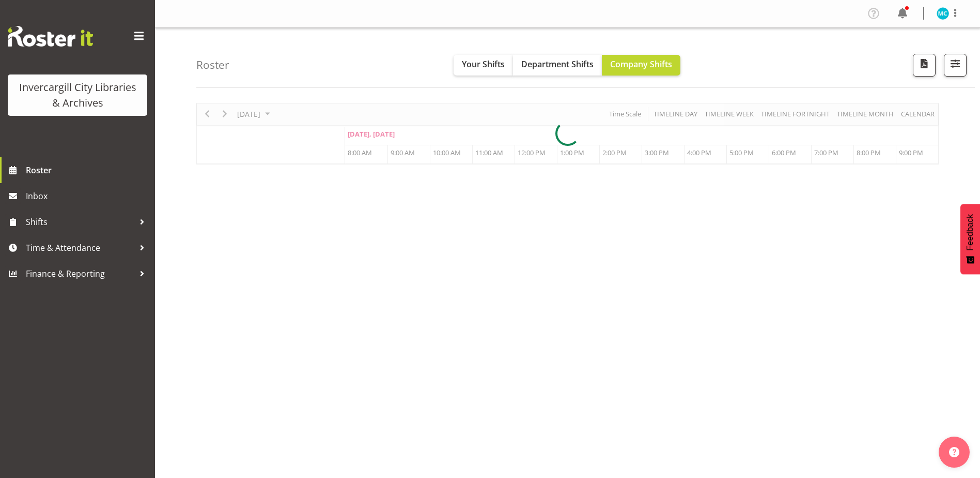 The height and width of the screenshot is (478, 980). I want to click on span: Inbox, so click(88, 196).